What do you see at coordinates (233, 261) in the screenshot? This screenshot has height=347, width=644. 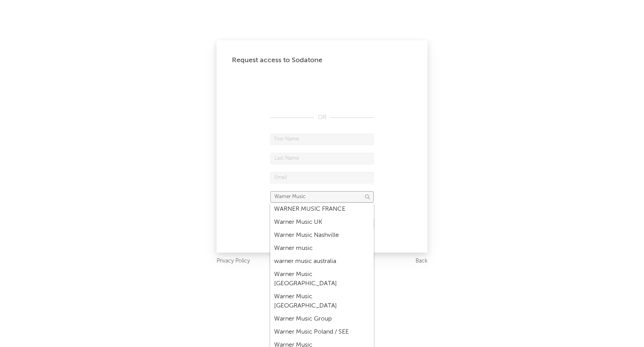 I see `a: Privacy Policy` at bounding box center [233, 261].